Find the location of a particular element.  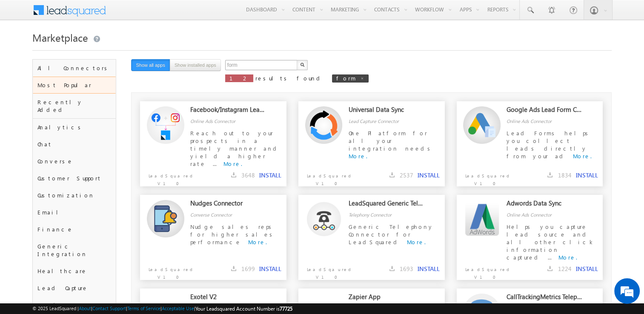

button: Show installed apps is located at coordinates (195, 65).